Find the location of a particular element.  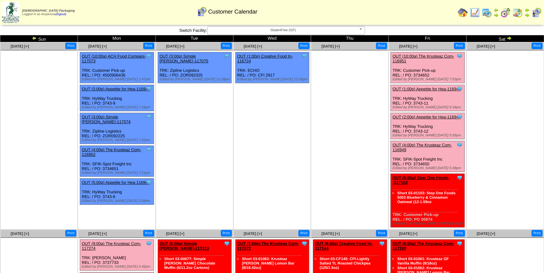

div: TRK: SFIK-Spot Freight Inc REL: / PO: 3734651 is located at coordinates (117, 161).